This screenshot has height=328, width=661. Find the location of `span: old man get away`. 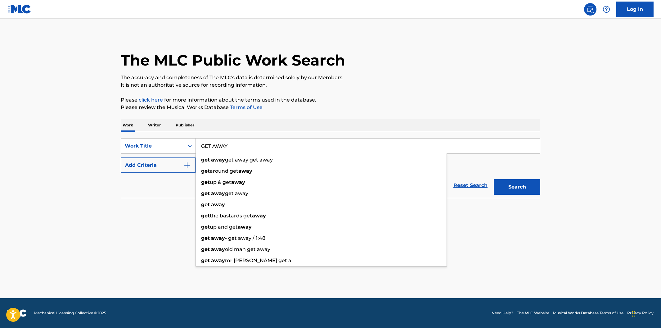

span: old man get away is located at coordinates (248, 249).